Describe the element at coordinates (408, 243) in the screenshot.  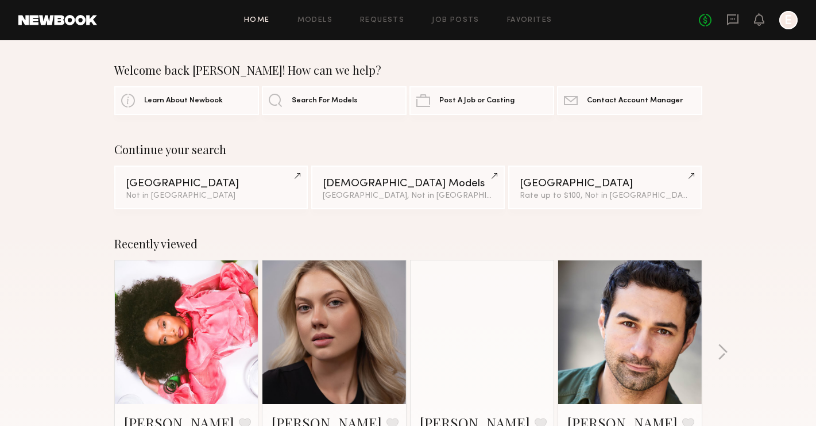
I see `div: Recently viewed` at that location.